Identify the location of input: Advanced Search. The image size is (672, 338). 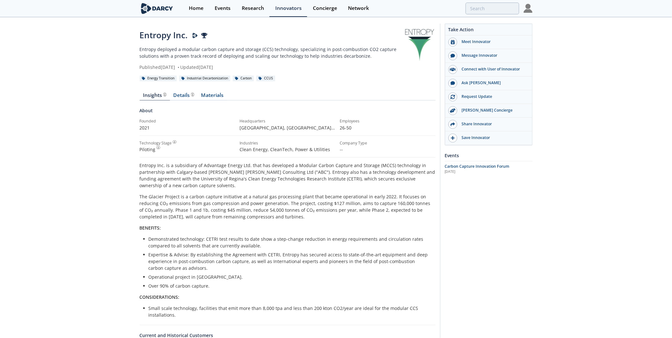
(492, 8).